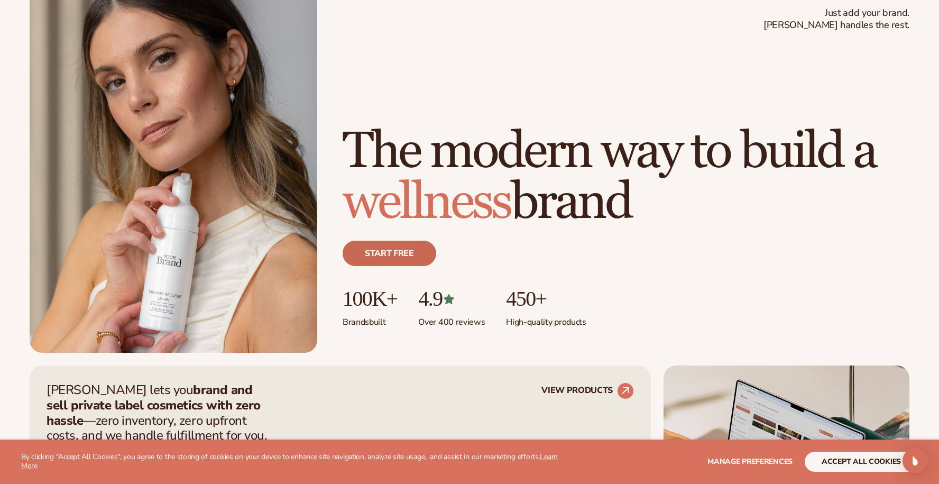 This screenshot has height=484, width=939. I want to click on p: 450+, so click(546, 299).